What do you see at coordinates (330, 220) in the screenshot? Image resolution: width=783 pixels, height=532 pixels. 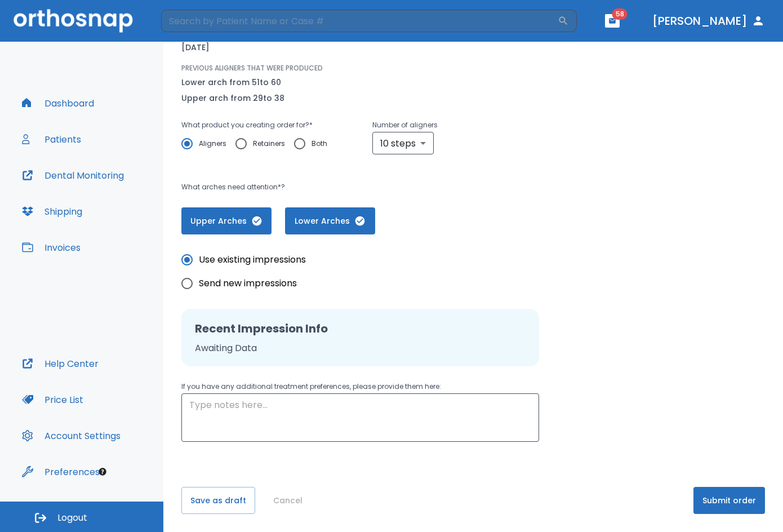 I see `button: Lower Arches` at bounding box center [330, 220].